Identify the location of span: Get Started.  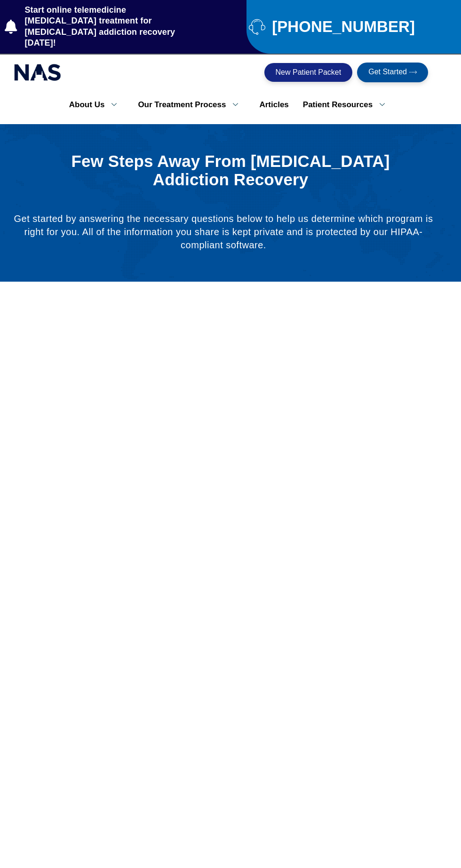
(388, 73).